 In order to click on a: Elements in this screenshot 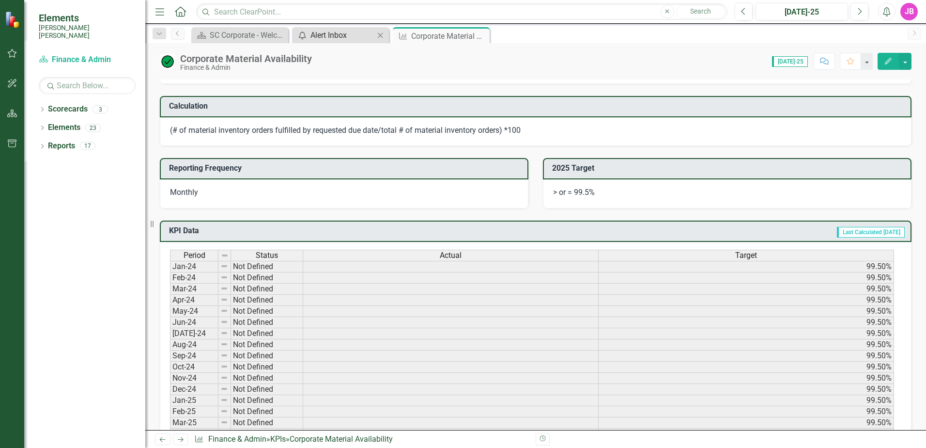, I will do `click(64, 127)`.